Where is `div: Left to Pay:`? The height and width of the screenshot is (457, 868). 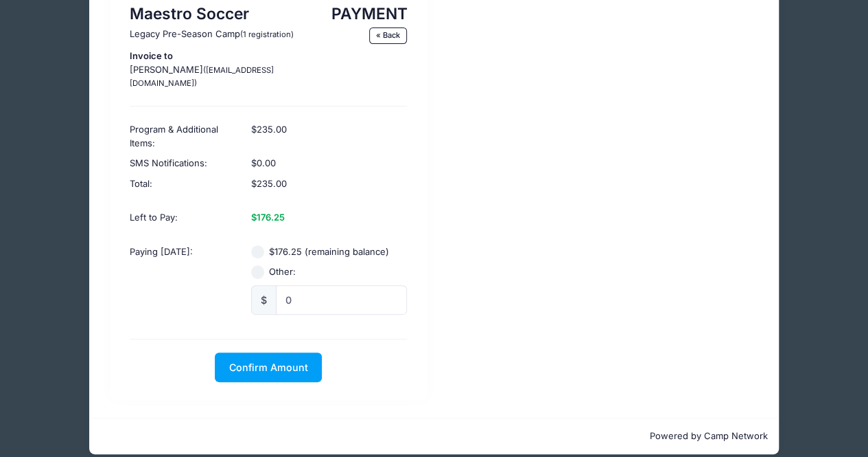
div: Left to Pay: is located at coordinates (183, 217).